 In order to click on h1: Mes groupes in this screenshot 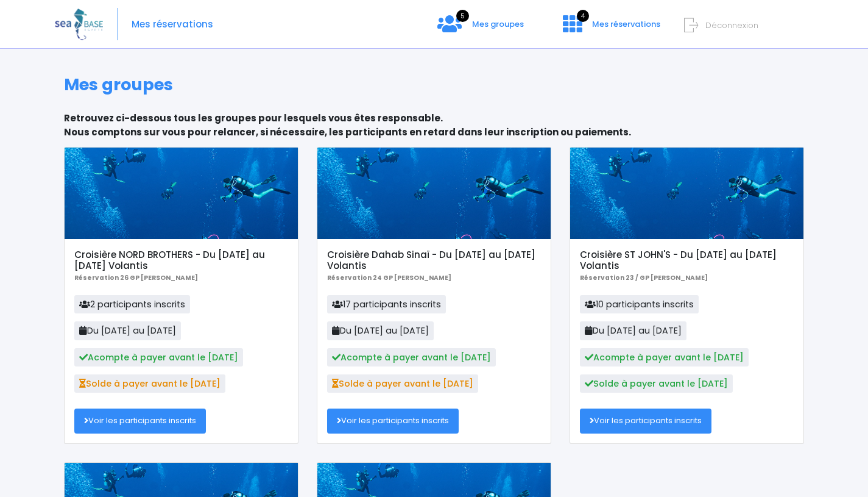, I will do `click(434, 84)`.